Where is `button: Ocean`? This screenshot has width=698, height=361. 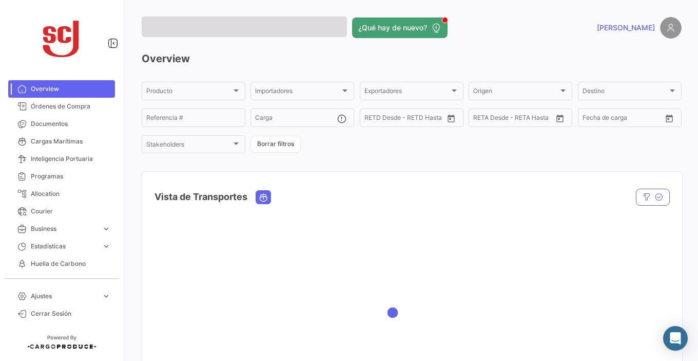
button: Ocean is located at coordinates (263, 197).